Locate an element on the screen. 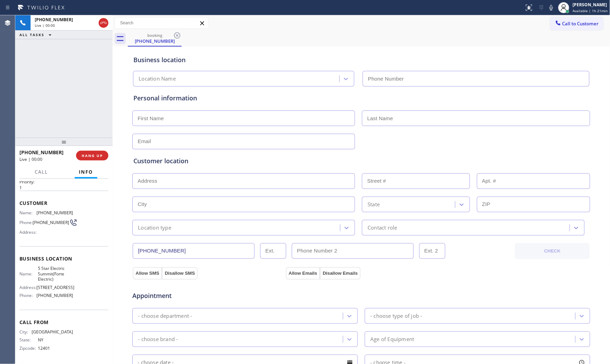 Image resolution: width=610 pixels, height=364 pixels. span: City: is located at coordinates (25, 332).